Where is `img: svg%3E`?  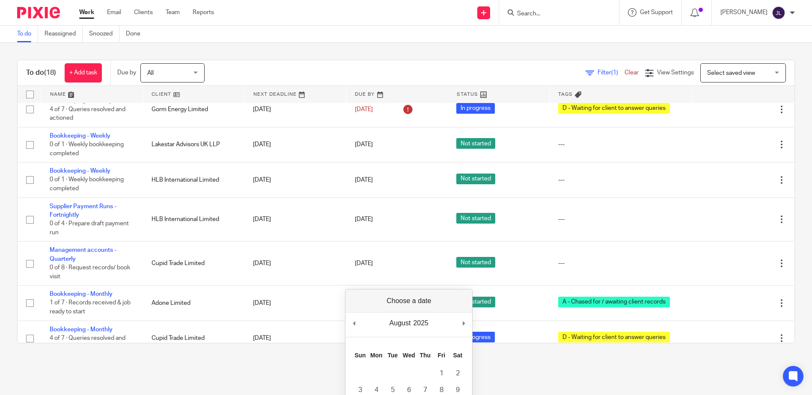 img: svg%3E is located at coordinates (779, 13).